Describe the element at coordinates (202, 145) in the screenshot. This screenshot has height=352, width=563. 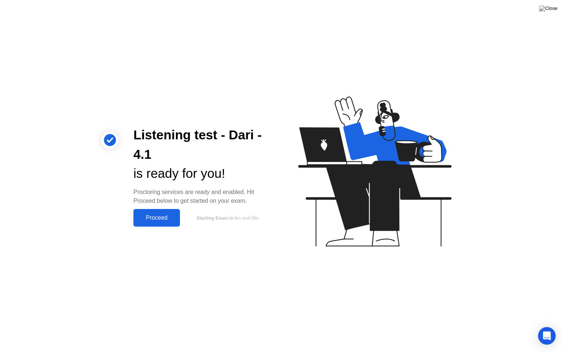
I see `div: Listening test - Dari - 4.1` at that location.